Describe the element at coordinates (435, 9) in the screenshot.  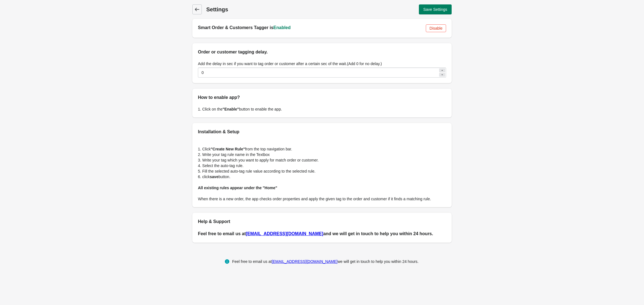
I see `span: Save Settings` at that location.